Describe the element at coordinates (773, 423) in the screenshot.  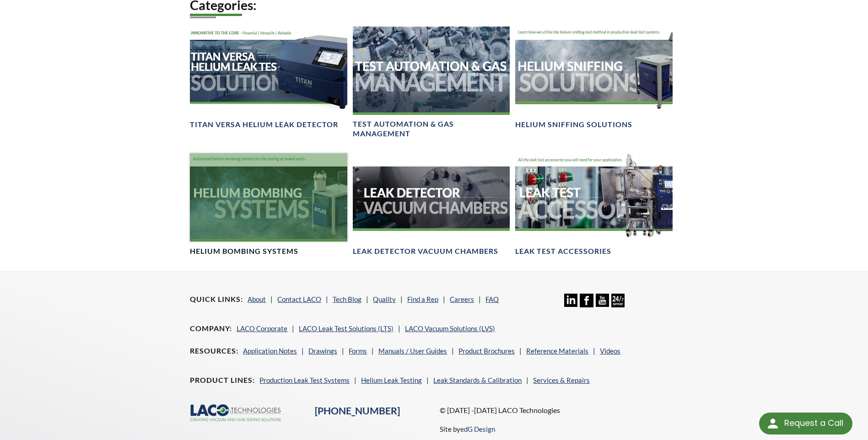
I see `img: round button` at that location.